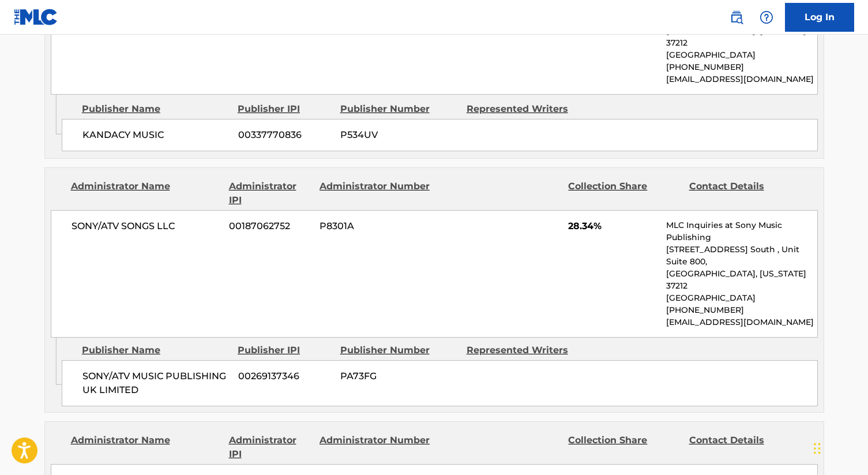 The height and width of the screenshot is (475, 868). Describe the element at coordinates (284, 134) in the screenshot. I see `span: 00337770836` at that location.